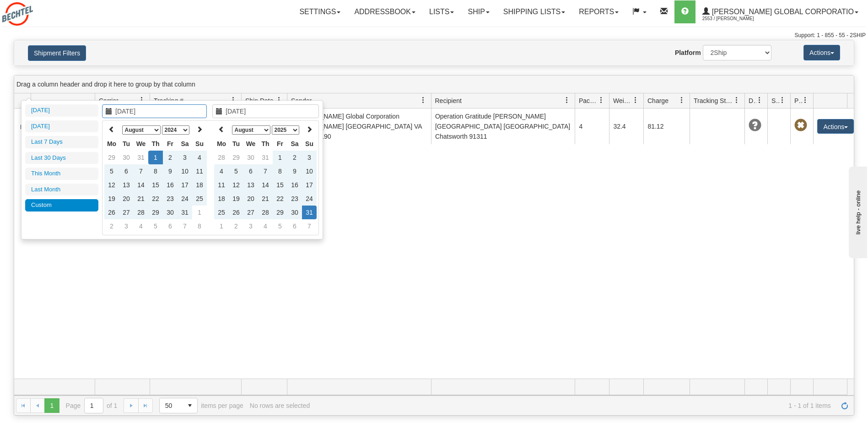 This screenshot has height=423, width=868. Describe the element at coordinates (265, 185) in the screenshot. I see `td: 14` at that location.